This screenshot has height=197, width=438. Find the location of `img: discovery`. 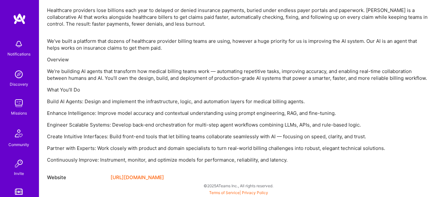

img: discovery is located at coordinates (19, 74).